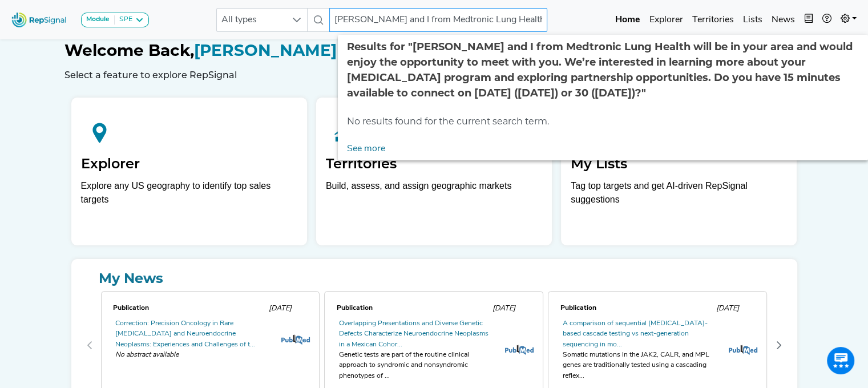 Image resolution: width=868 pixels, height=388 pixels. I want to click on a: TerritoriesBuild, assess, and assign geographic markets, so click(434, 171).